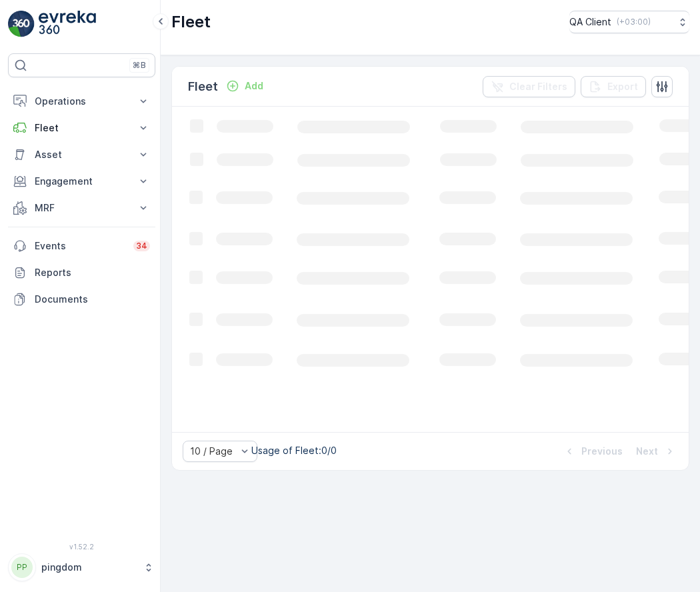 The image size is (700, 592). What do you see at coordinates (82, 102) in the screenshot?
I see `p: Operations` at bounding box center [82, 102].